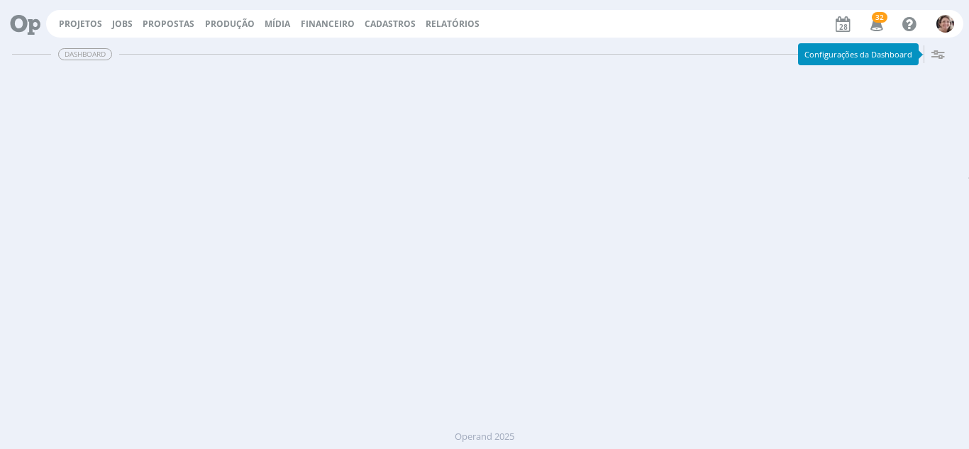 The height and width of the screenshot is (449, 969). I want to click on button: Produção, so click(230, 24).